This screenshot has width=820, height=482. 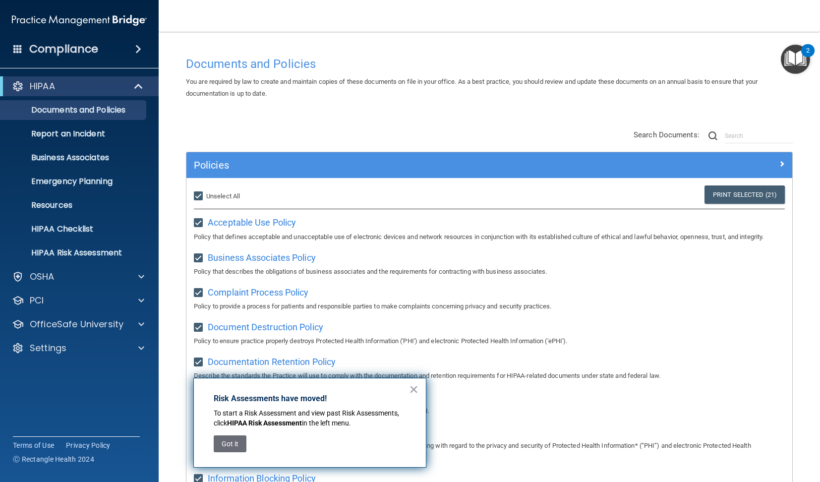 I want to click on p: Policy to provide a process for patients and responsible parties to make complaints concerning pr..., so click(x=489, y=306).